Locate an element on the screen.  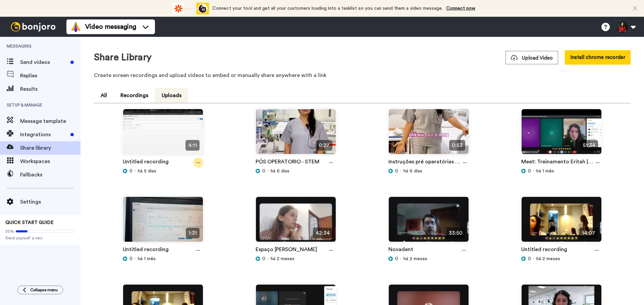
a: Meet: Treinamento Eritah | Cloudia is located at coordinates (557, 163).